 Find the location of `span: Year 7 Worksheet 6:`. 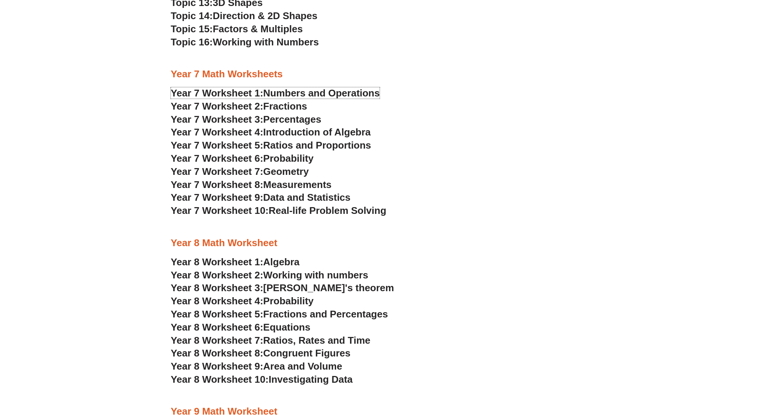

span: Year 7 Worksheet 6: is located at coordinates (217, 158).